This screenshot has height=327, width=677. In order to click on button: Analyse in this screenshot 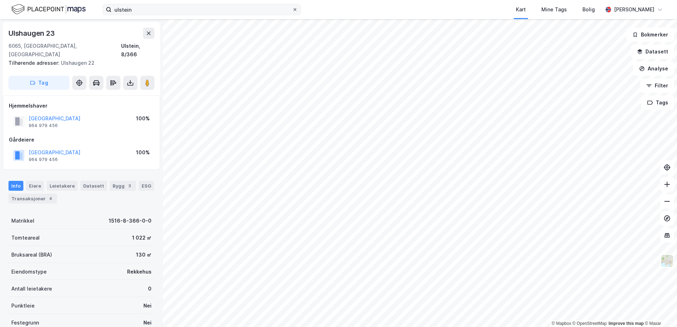, I will do `click(653, 69)`.